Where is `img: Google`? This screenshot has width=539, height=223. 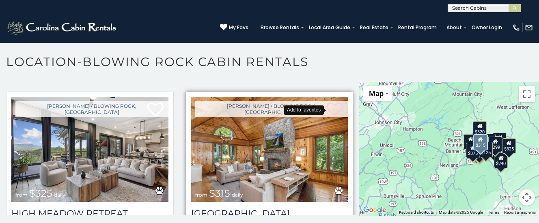 img: Google is located at coordinates (375, 210).